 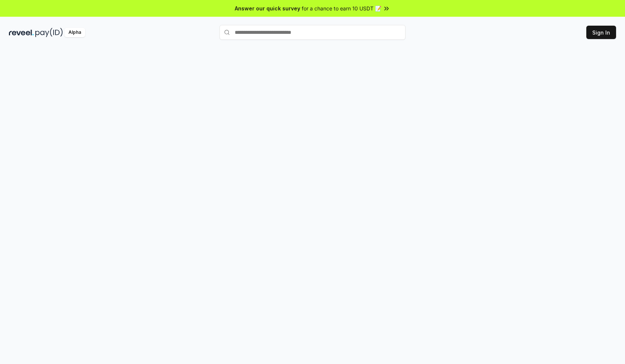 I want to click on img: reveel_dark, so click(x=21, y=32).